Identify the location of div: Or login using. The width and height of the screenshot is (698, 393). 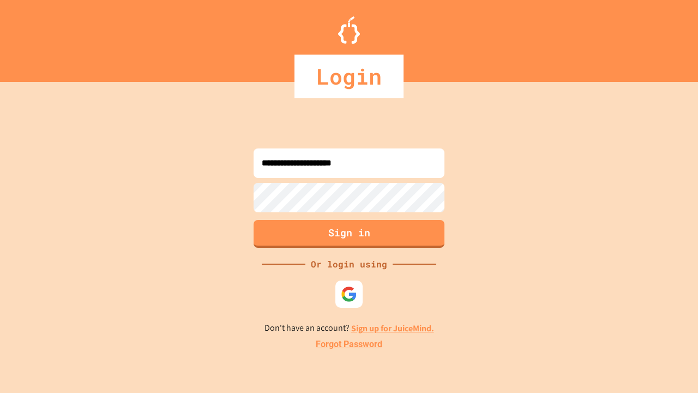
(349, 264).